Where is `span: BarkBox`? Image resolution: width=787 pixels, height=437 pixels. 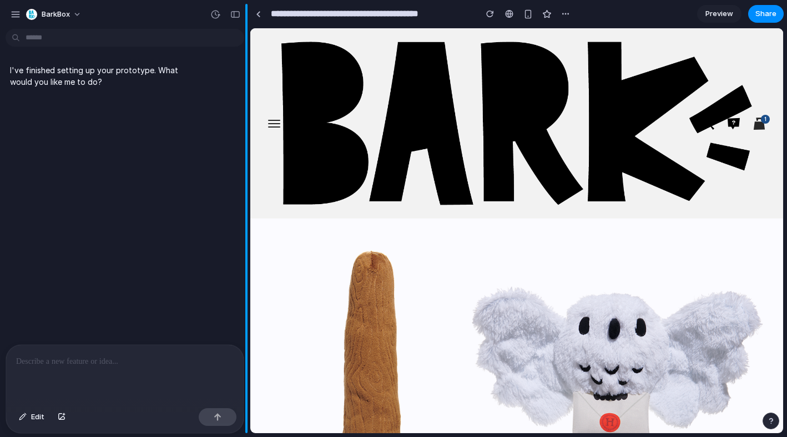
span: BarkBox is located at coordinates (55, 14).